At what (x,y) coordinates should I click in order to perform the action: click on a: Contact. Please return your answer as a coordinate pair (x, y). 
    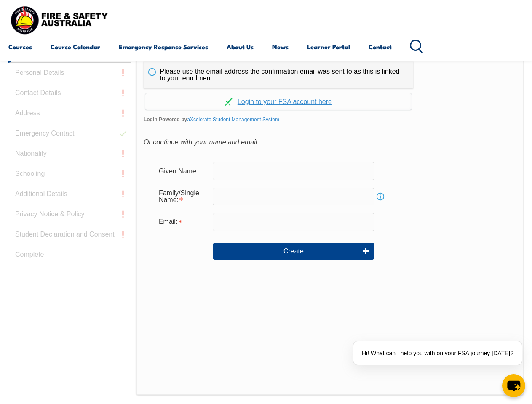
    Looking at the image, I should click on (380, 47).